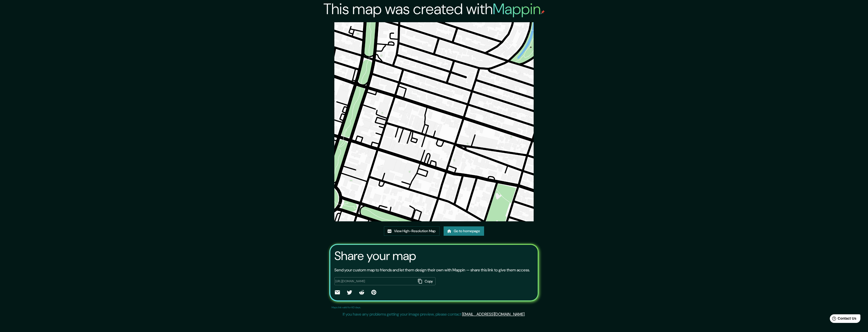  I want to click on a: View High-Resolution Map, so click(412, 231).